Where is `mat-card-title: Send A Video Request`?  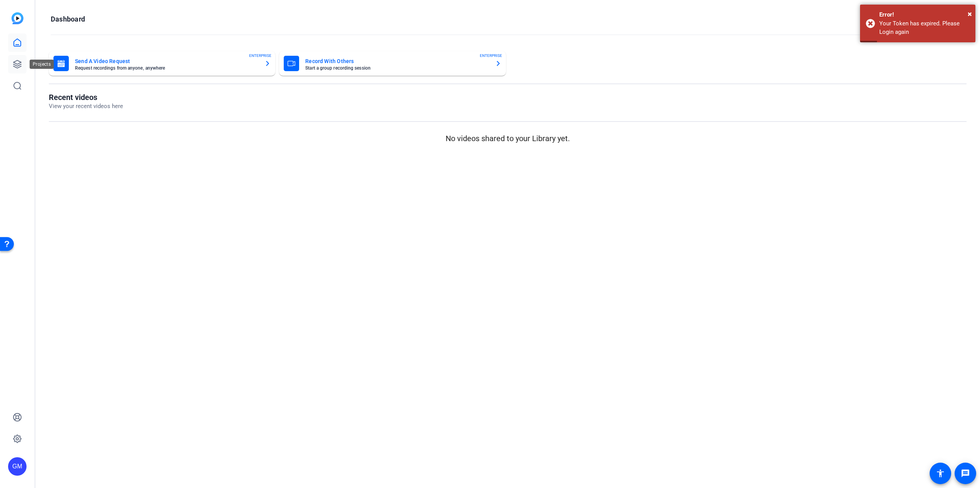
mat-card-title: Send A Video Request is located at coordinates (166, 61).